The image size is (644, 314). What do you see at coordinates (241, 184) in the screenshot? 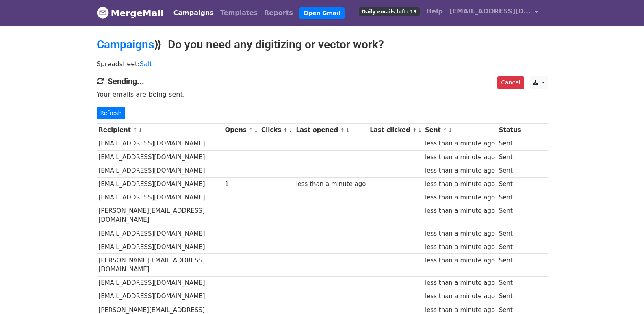
I see `div: 1` at bounding box center [241, 184].